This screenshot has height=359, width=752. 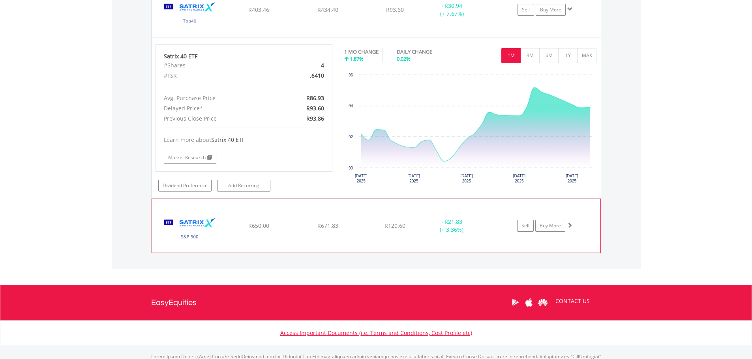 What do you see at coordinates (228, 140) in the screenshot?
I see `span: Satrix 40 ETF` at bounding box center [228, 140].